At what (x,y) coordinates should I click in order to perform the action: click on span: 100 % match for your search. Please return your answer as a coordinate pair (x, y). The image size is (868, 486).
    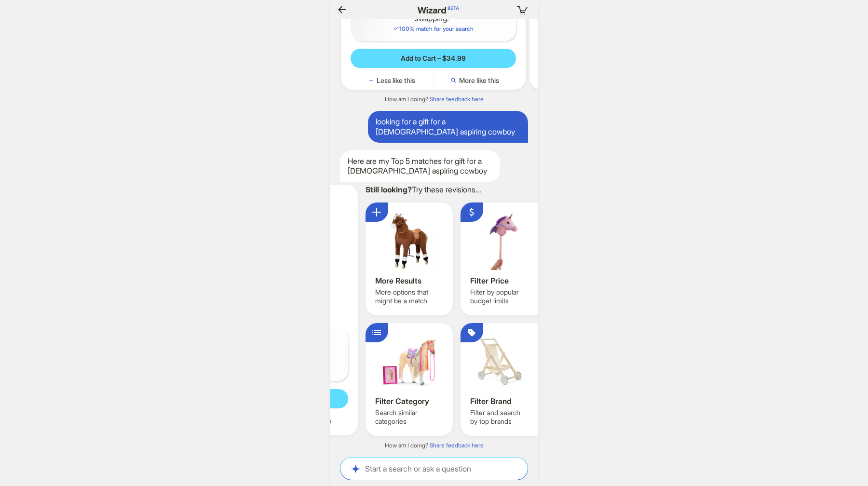
    Looking at the image, I should click on (433, 29).